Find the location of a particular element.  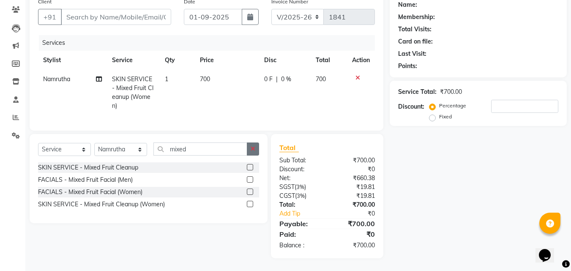

th: Service is located at coordinates (133, 60).